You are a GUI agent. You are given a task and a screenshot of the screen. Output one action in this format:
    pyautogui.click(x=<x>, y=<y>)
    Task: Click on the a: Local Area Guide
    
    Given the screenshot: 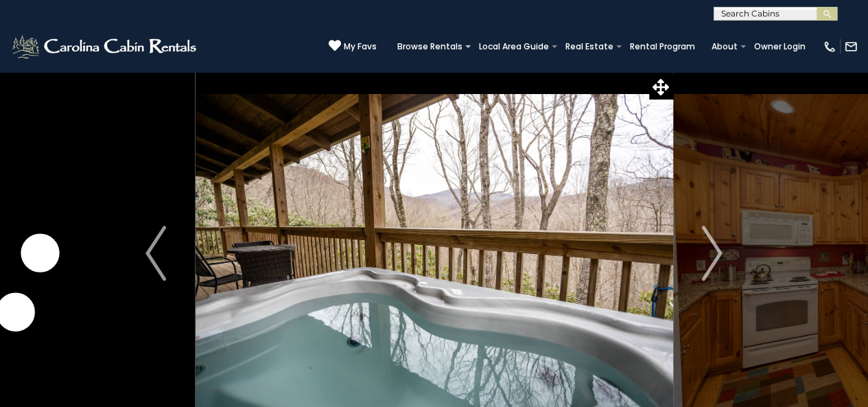 What is the action you would take?
    pyautogui.click(x=514, y=46)
    